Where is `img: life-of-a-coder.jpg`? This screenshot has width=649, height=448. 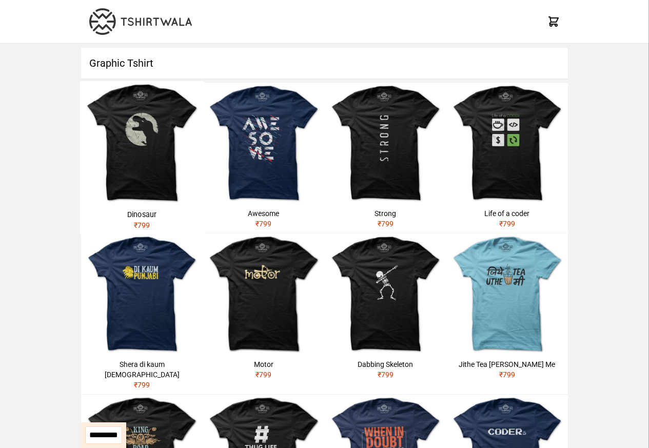
img: life-of-a-coder.jpg is located at coordinates (507, 143).